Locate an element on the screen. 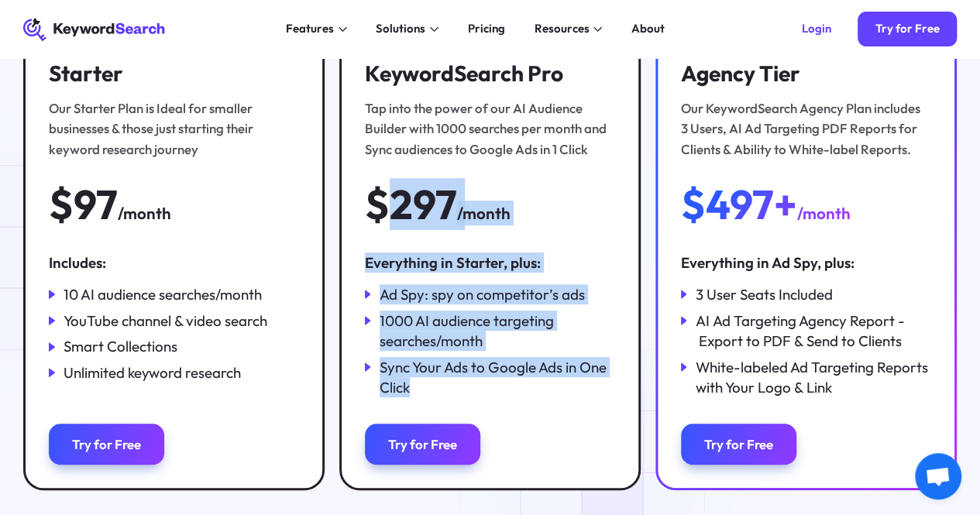  div: AI Ad Targeting Agency Report - Export to PDF & Send to Clients is located at coordinates (813, 331).